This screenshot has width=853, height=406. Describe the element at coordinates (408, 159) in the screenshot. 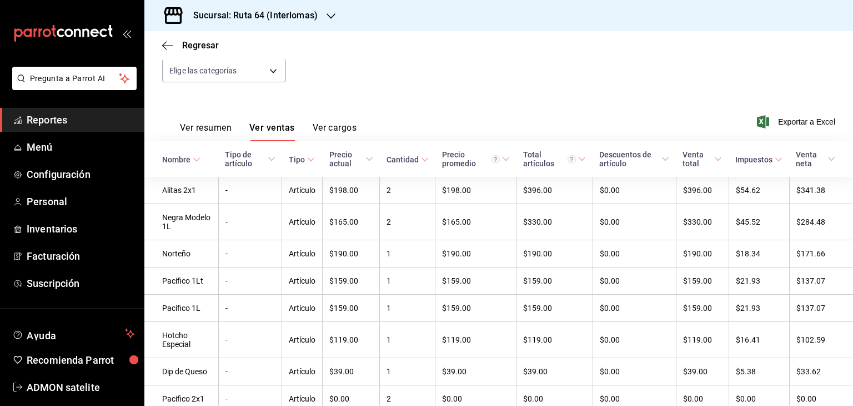

I see `span: Cantidad` at that location.